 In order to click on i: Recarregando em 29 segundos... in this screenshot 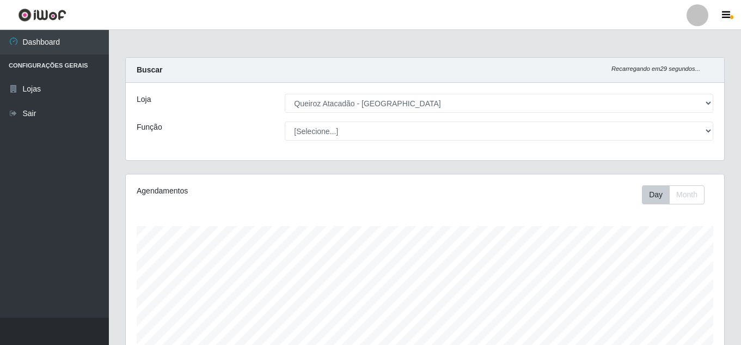, I will do `click(655, 69)`.